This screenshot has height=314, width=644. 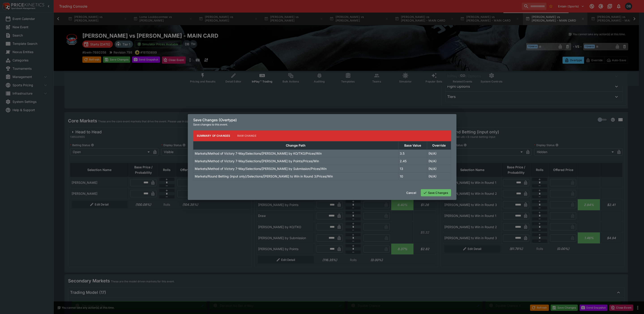 I want to click on button: Cancel, so click(x=411, y=193).